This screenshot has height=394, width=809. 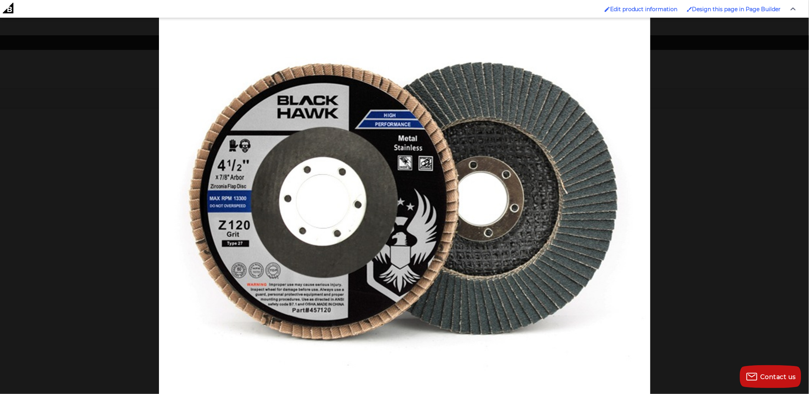 What do you see at coordinates (642, 9) in the screenshot?
I see `a: Enabled brush for product edit Edit product information` at bounding box center [642, 9].